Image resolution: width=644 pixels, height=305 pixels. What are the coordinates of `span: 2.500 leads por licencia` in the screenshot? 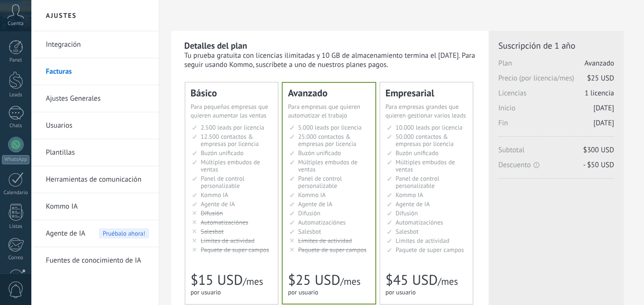 It's located at (232, 127).